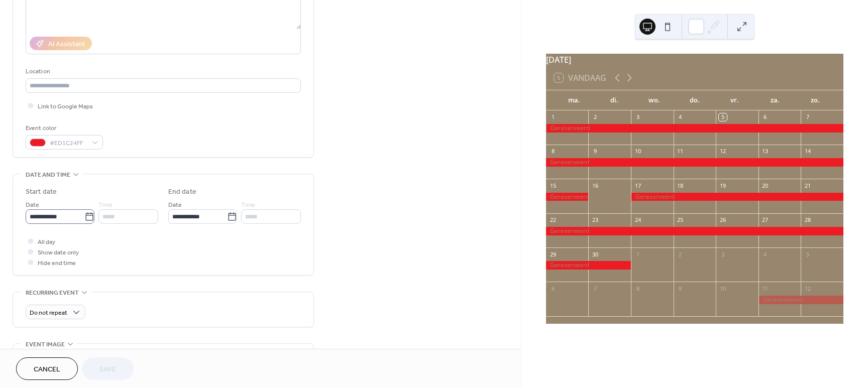  I want to click on div: Start date, so click(41, 192).